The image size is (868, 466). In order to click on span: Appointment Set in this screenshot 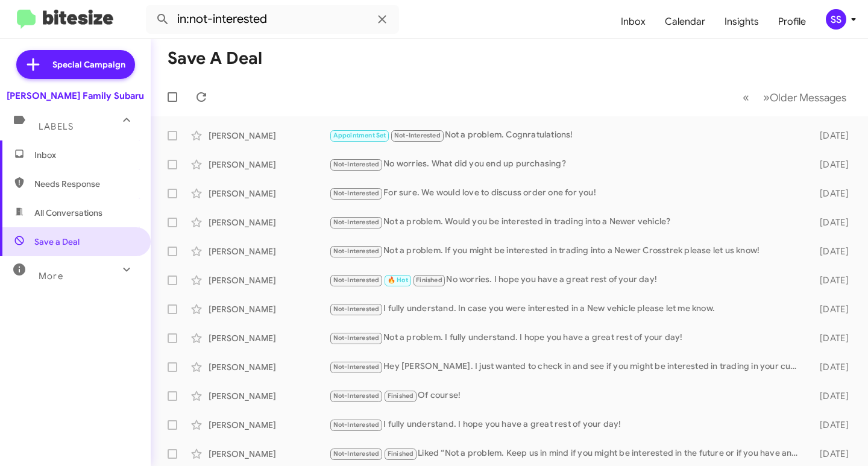, I will do `click(360, 135)`.